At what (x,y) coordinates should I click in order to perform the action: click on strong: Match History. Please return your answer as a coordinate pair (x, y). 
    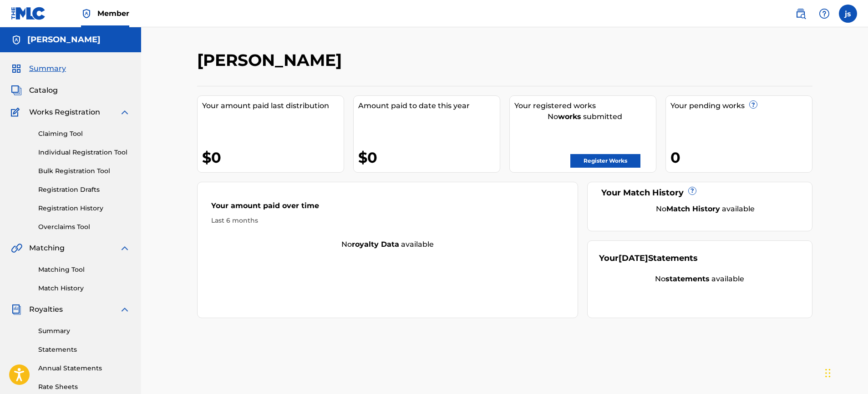
    Looking at the image, I should click on (693, 209).